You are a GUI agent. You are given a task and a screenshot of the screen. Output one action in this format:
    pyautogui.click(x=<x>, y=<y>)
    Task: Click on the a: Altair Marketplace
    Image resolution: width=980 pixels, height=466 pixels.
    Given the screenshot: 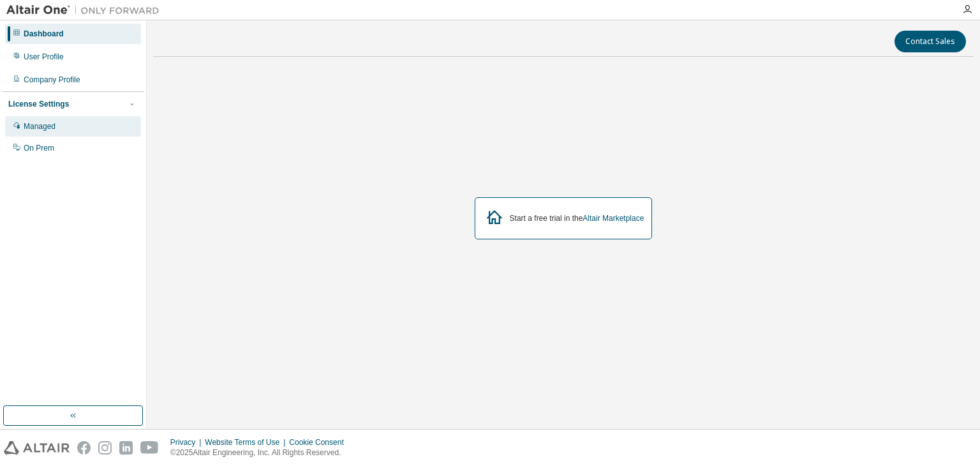 What is the action you would take?
    pyautogui.click(x=613, y=219)
    